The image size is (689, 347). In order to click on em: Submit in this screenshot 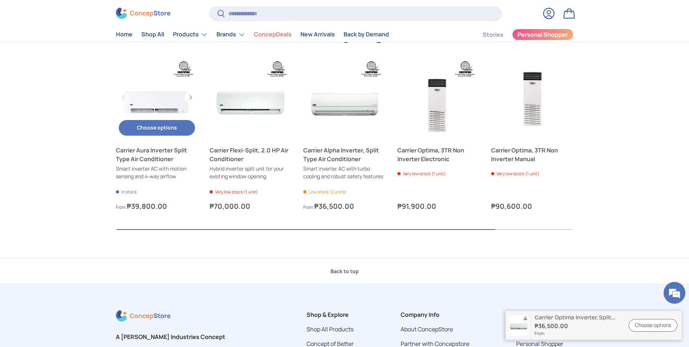, I will do `click(119, 228)`.